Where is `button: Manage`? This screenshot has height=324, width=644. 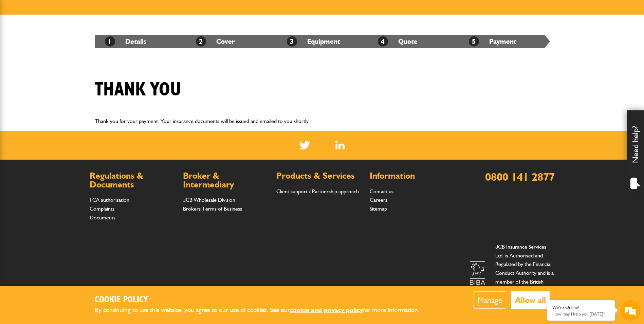
button: Manage is located at coordinates (490, 300).